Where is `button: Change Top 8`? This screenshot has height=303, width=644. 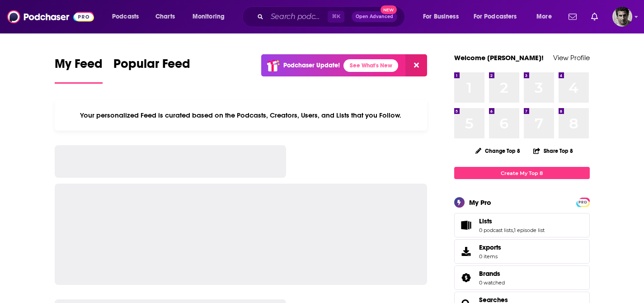
button: Change Top 8 is located at coordinates (498, 150).